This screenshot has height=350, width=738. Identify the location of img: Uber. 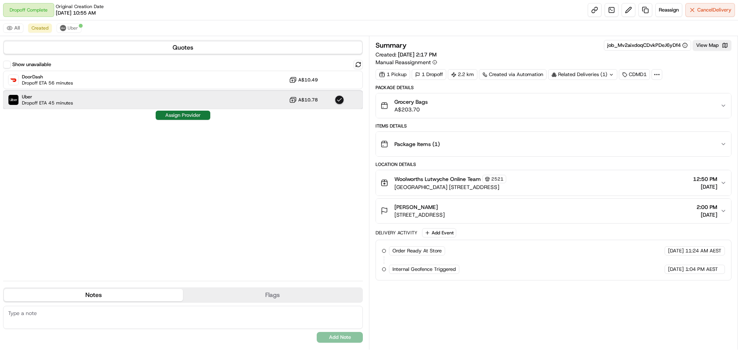
(13, 100).